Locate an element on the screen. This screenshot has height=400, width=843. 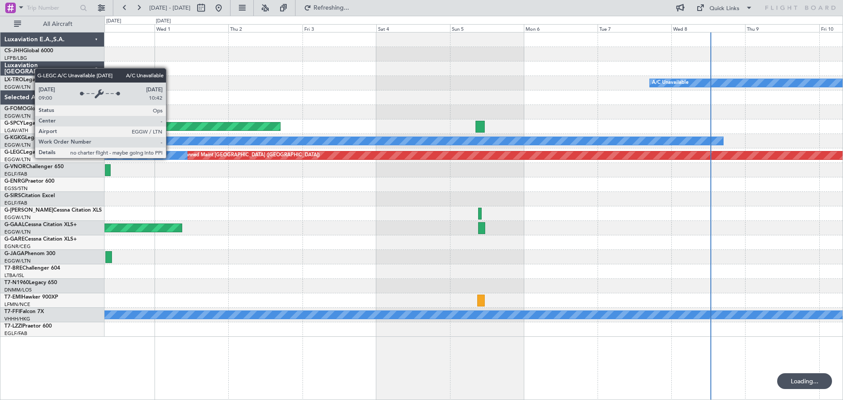
a: T7-N1960Legacy 650 is located at coordinates (31, 283).